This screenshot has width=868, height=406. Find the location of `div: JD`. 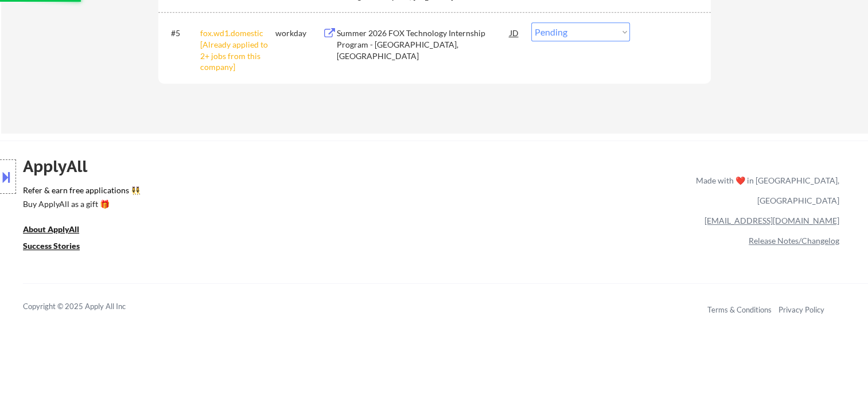

div: JD is located at coordinates (515, 33).